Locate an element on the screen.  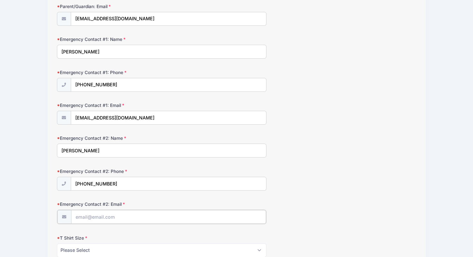
label: Emergency Contact #2: Phone is located at coordinates (117, 171).